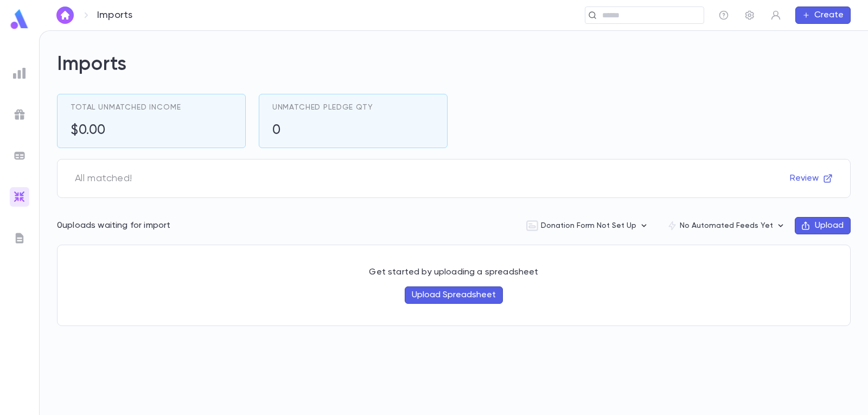  Describe the element at coordinates (20, 73) in the screenshot. I see `img: reports_grey.c525e4749d1bce6a11f5fe2a8de1b229.svg` at that location.